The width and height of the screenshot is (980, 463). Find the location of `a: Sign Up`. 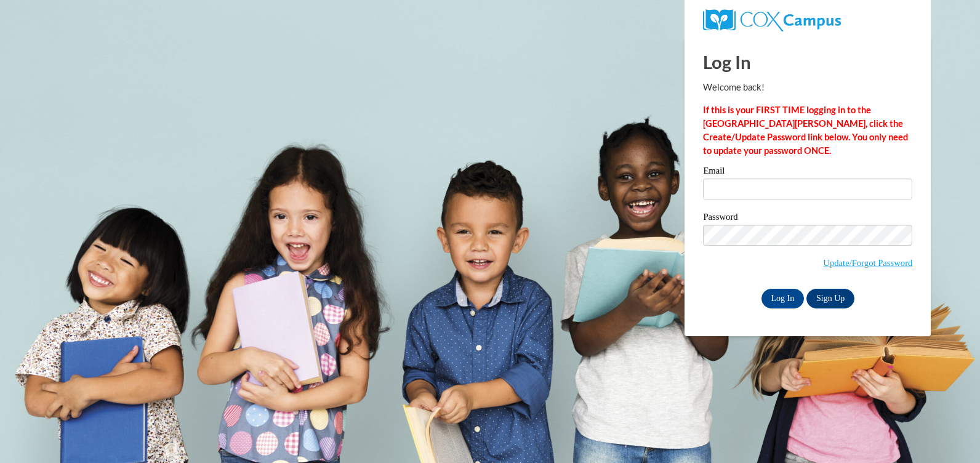

a: Sign Up is located at coordinates (831, 298).